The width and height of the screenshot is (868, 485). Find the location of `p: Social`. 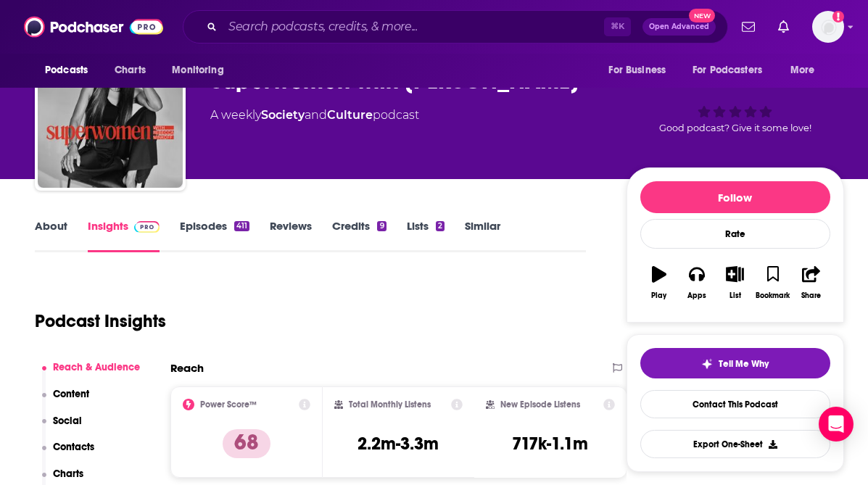

p: Social is located at coordinates (67, 421).